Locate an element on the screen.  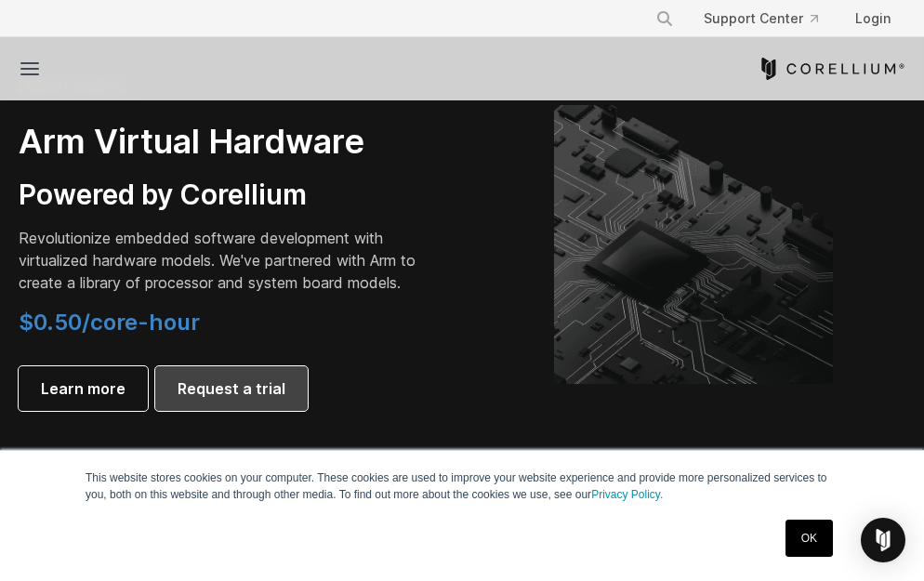
a: OK is located at coordinates (809, 538).